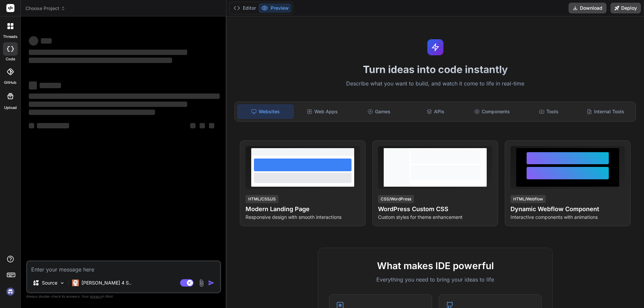  What do you see at coordinates (96, 296) in the screenshot?
I see `span: privacy` at bounding box center [96, 296].